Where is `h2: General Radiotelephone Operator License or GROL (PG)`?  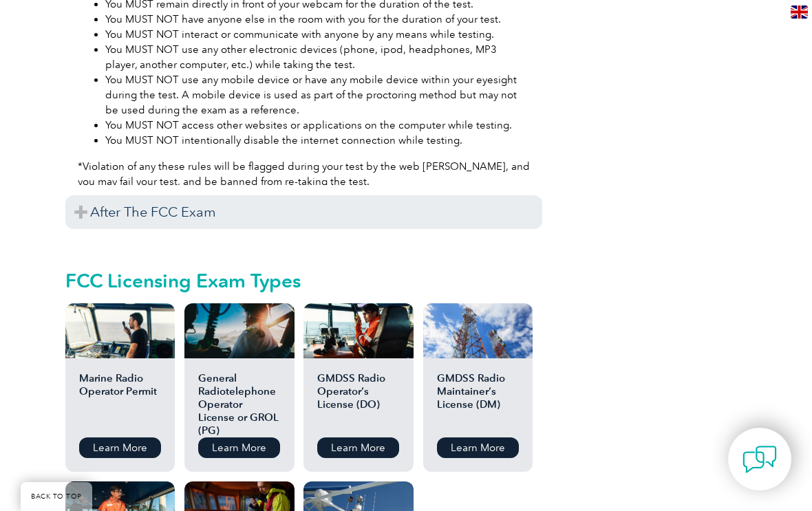 h2: General Radiotelephone Operator License or GROL (PG) is located at coordinates (239, 400).